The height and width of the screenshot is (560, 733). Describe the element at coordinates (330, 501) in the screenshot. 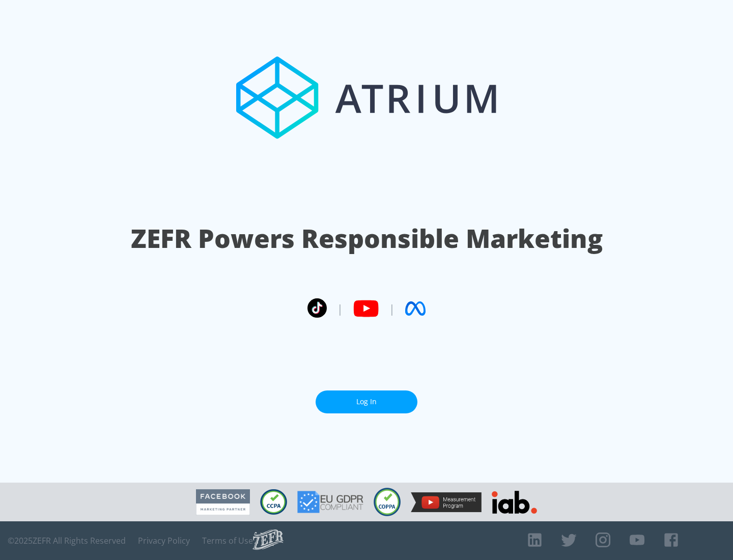

I see `img: GDPR Compliant` at that location.